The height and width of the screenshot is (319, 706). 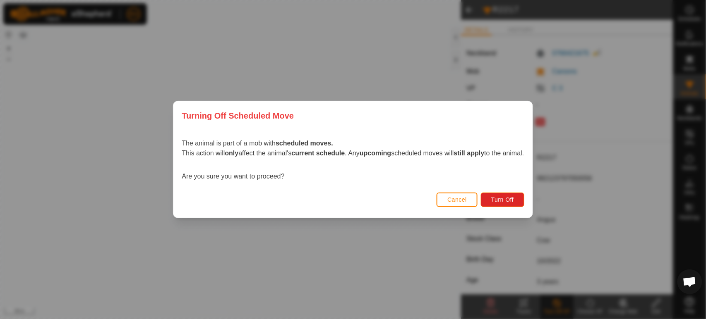 What do you see at coordinates (304, 143) in the screenshot?
I see `strong: scheduled moves.` at bounding box center [304, 143].